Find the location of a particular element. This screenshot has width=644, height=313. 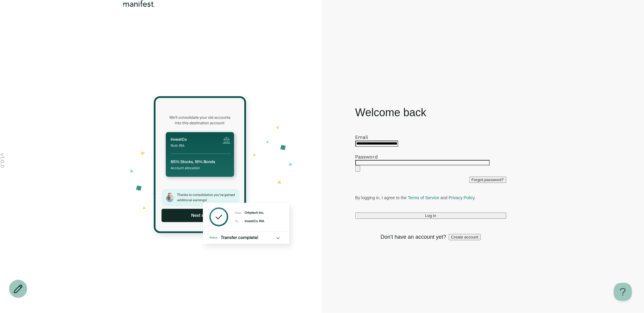

span: Log in is located at coordinates (431, 215).